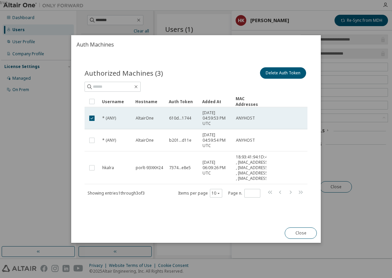  Describe the element at coordinates (250, 101) in the screenshot. I see `div: MAC Addresses` at that location.